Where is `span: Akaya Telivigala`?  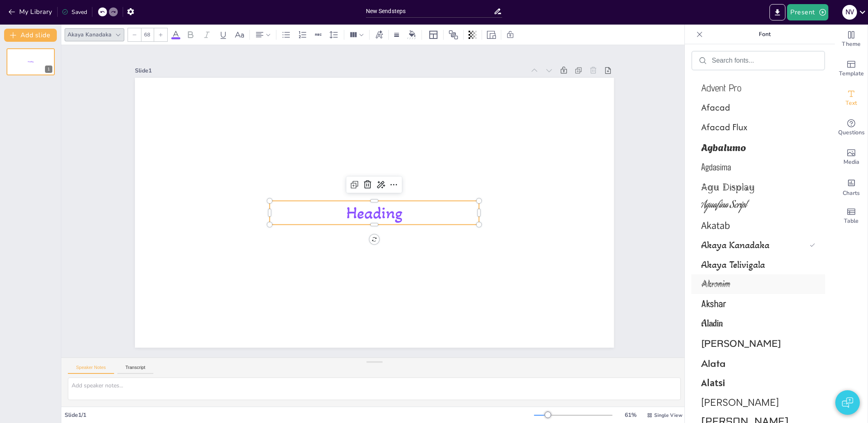
span: Akaya Telivigala is located at coordinates (756, 265).